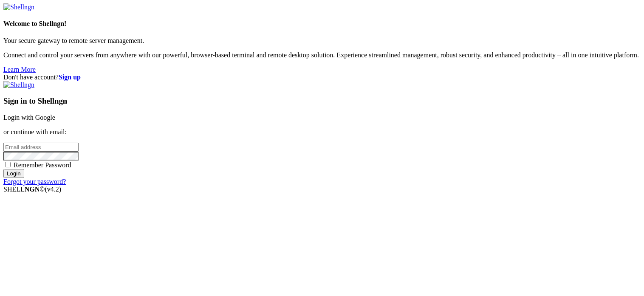 The width and height of the screenshot is (644, 296). What do you see at coordinates (322, 55) in the screenshot?
I see `p: Connect and control your servers from anywhere with our powerful, browser-based terminal and remo...` at bounding box center [322, 55].